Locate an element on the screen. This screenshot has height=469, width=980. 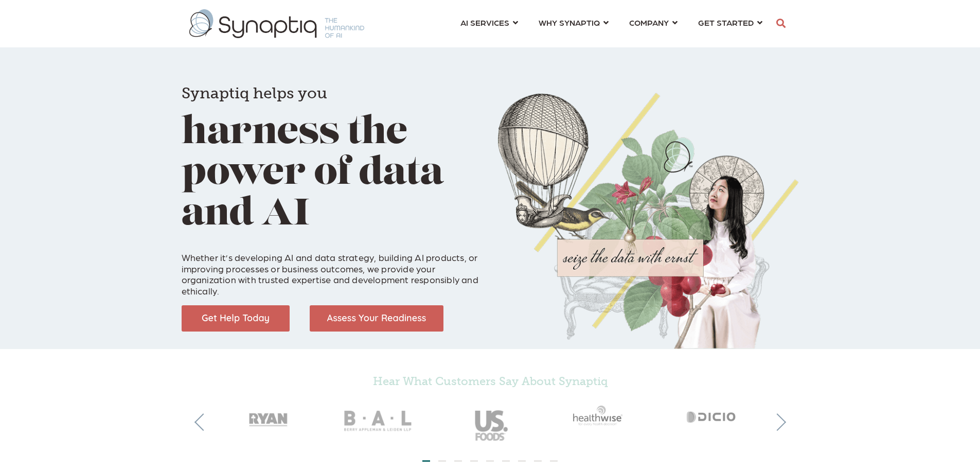
img: Dicio is located at coordinates (713, 415).